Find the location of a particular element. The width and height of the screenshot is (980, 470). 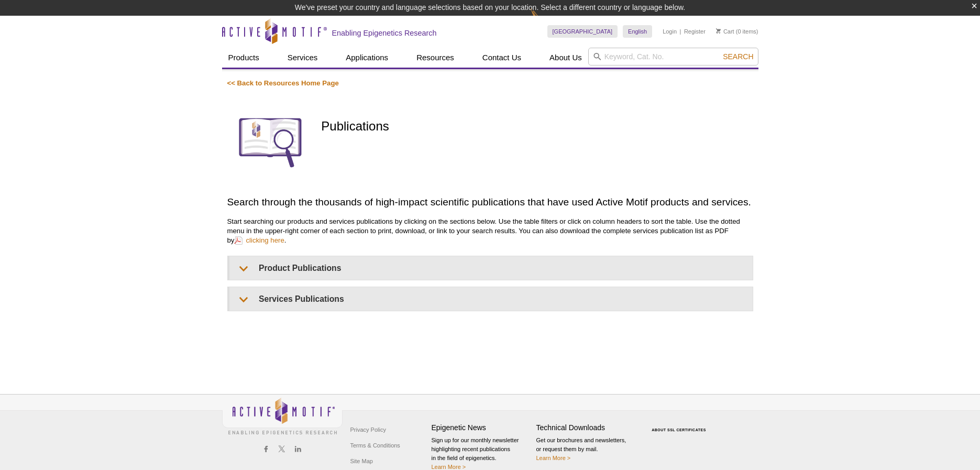

h4: Technical Downloads is located at coordinates (586, 428).